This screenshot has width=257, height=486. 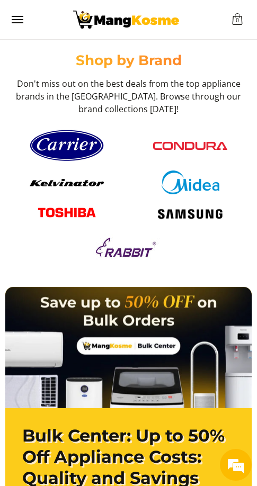 What do you see at coordinates (67, 146) in the screenshot?
I see `a: Carrier logo 1 98356 9b90b2e1 0bd1 49ad 9aa2 9ddb2e94a36b` at bounding box center [67, 146].